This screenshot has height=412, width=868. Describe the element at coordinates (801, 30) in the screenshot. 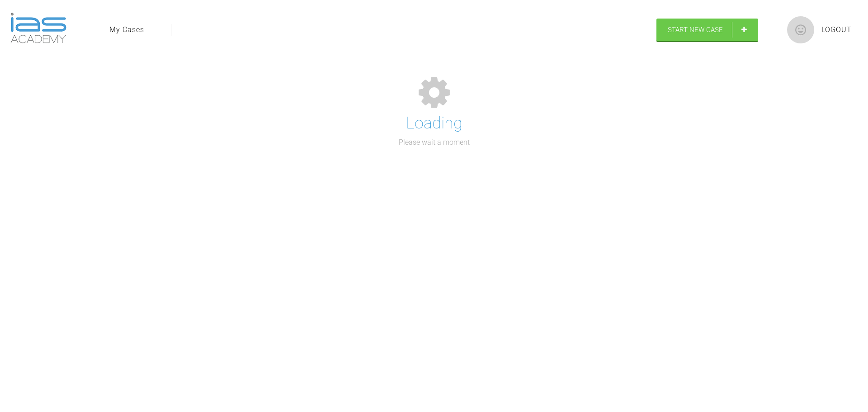

I see `img: profile.png` at that location.